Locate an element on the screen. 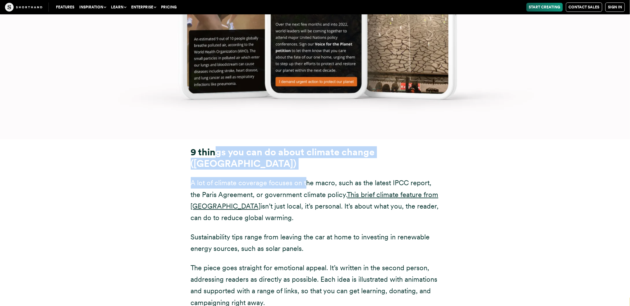  a: Contact Sales is located at coordinates (584, 7).